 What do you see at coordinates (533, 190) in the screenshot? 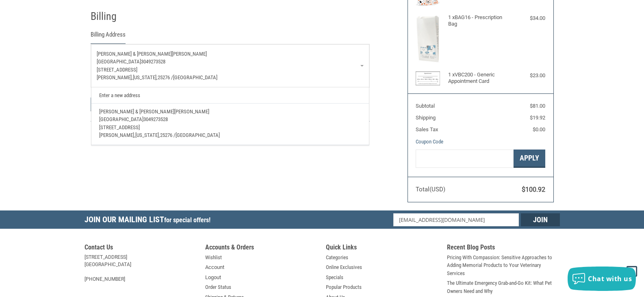
I see `span: $100.92` at bounding box center [533, 190].